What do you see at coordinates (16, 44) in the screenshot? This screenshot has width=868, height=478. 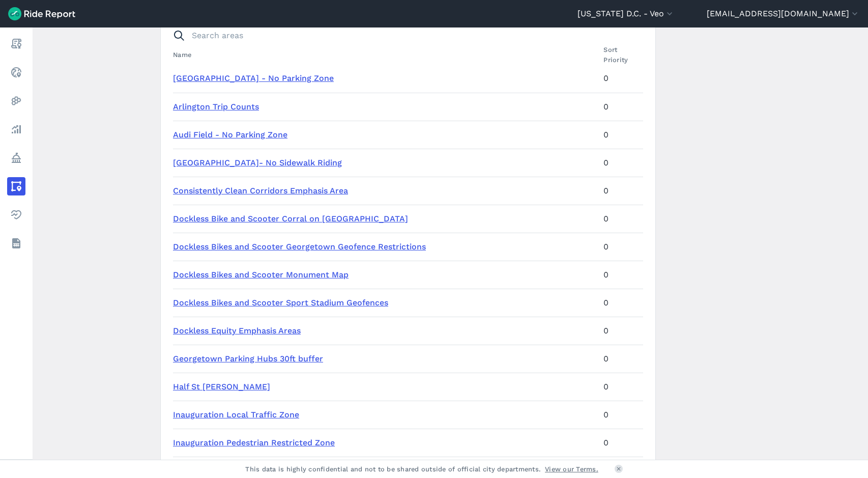 I see `a: Report` at bounding box center [16, 44].